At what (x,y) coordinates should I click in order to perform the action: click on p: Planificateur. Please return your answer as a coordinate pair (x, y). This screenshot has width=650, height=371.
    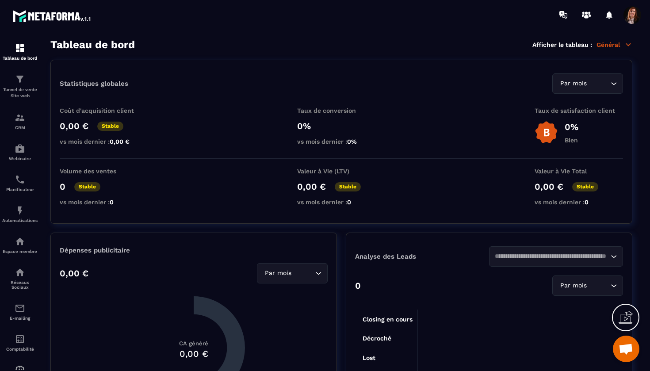
    Looking at the image, I should click on (20, 189).